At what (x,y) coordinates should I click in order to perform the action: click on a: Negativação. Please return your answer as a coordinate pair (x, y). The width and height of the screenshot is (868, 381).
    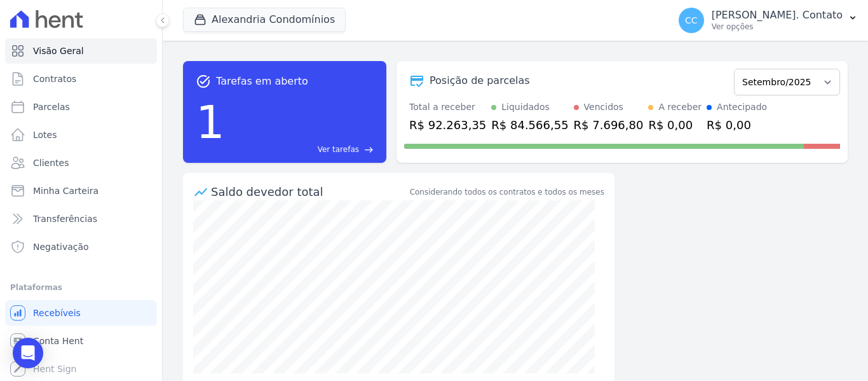
    Looking at the image, I should click on (80, 247).